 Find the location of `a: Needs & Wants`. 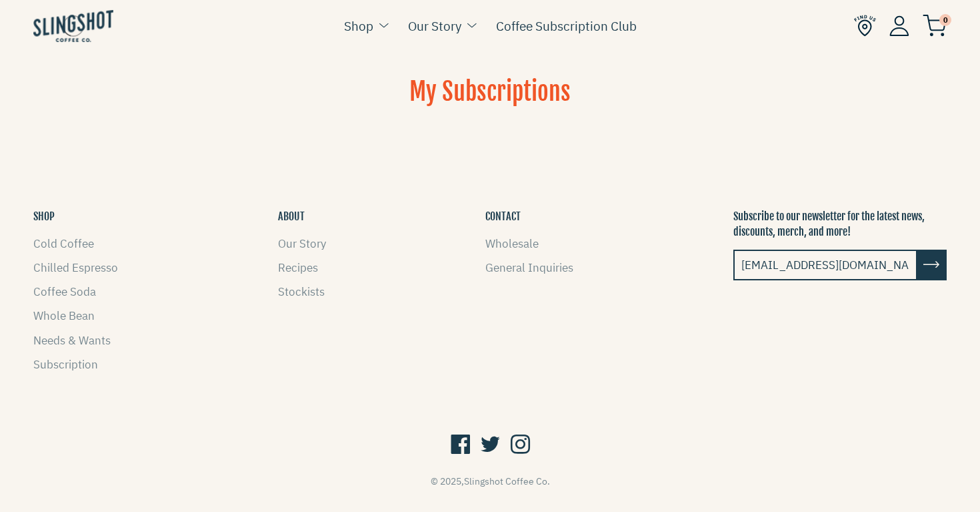

a: Needs & Wants is located at coordinates (72, 340).